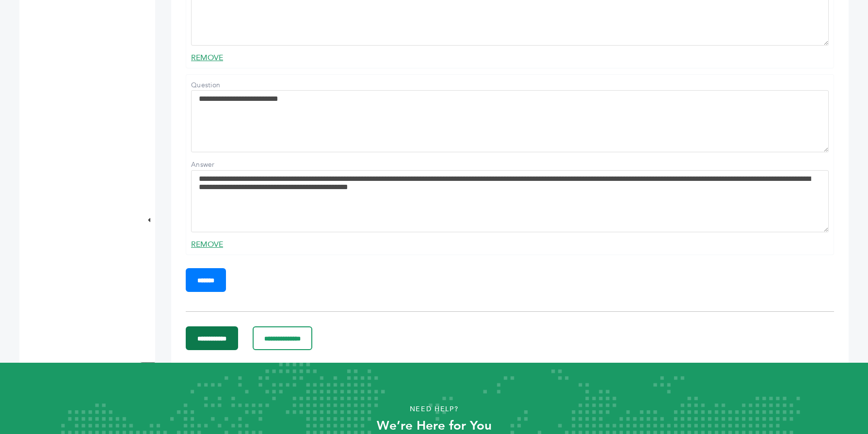 The height and width of the screenshot is (434, 868). Describe the element at coordinates (225, 165) in the screenshot. I see `label: Answer` at that location.